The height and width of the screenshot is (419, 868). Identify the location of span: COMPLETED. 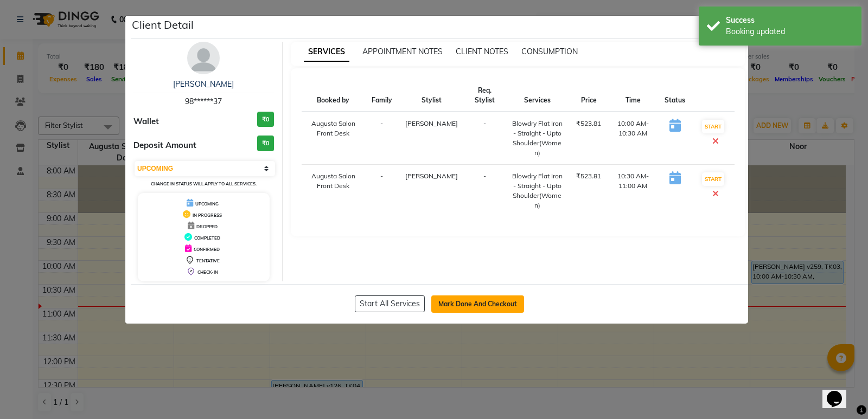
(207, 238).